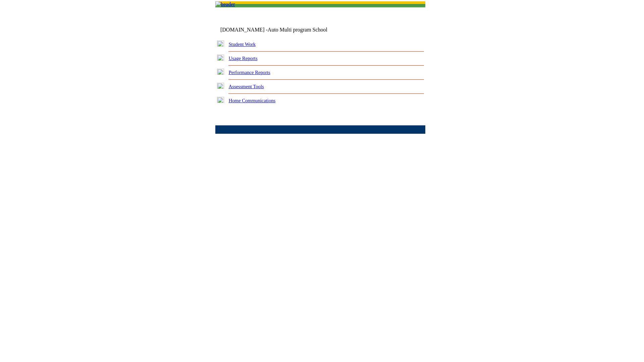 This screenshot has height=362, width=644. I want to click on a: Assessment Tools, so click(246, 86).